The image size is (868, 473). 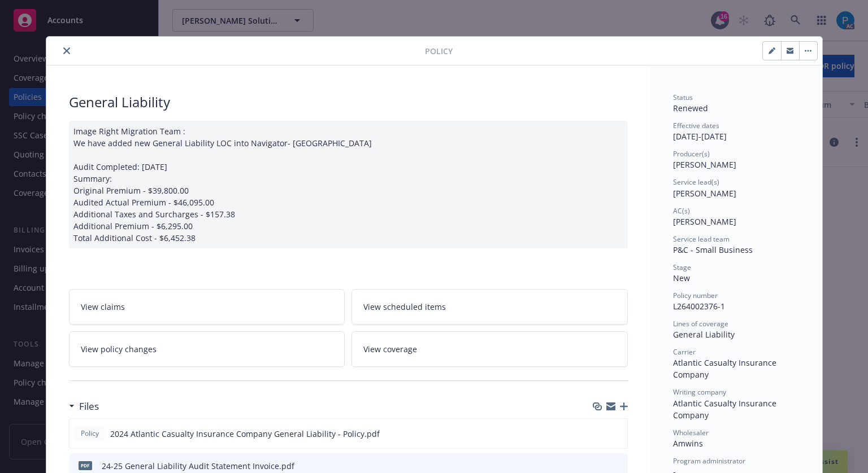 What do you see at coordinates (390, 349) in the screenshot?
I see `span: View coverage` at bounding box center [390, 349].